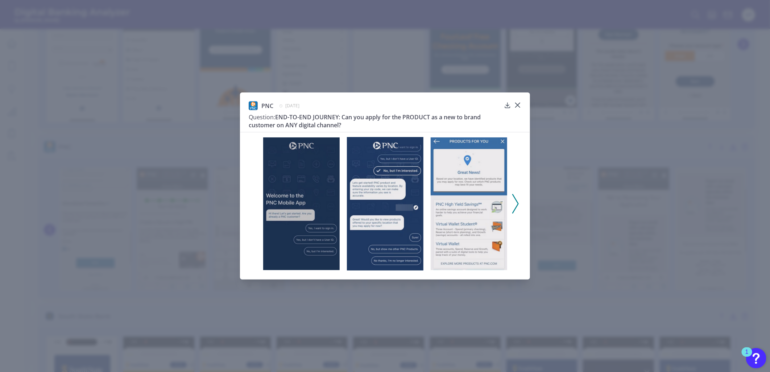 The width and height of the screenshot is (770, 372). I want to click on span: Question:, so click(262, 117).